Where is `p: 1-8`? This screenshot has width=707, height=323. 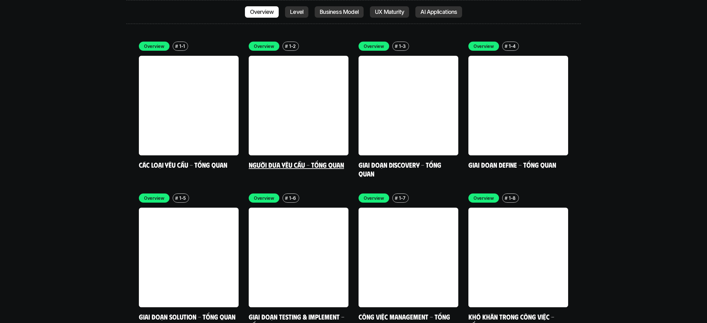 p: 1-8 is located at coordinates (512, 198).